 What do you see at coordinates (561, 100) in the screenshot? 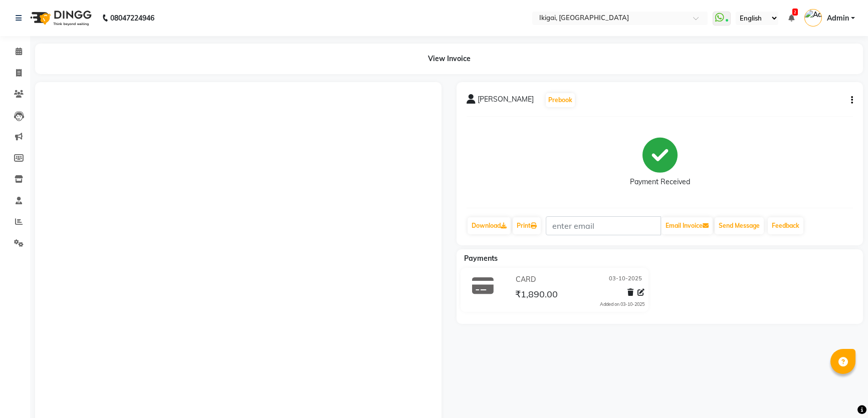
I see `button: Prebook` at bounding box center [561, 100].